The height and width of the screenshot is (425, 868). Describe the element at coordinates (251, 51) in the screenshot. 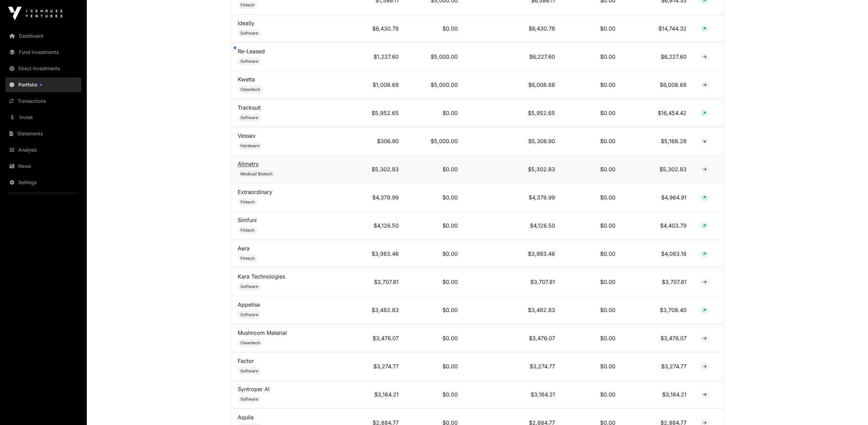

I see `a: Re-Leased` at that location.